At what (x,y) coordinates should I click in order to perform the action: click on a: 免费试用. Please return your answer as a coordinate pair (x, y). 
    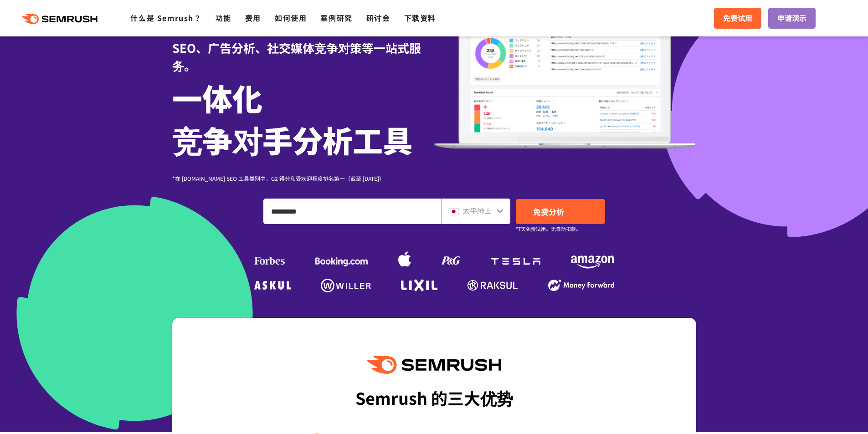
    Looking at the image, I should click on (738, 18).